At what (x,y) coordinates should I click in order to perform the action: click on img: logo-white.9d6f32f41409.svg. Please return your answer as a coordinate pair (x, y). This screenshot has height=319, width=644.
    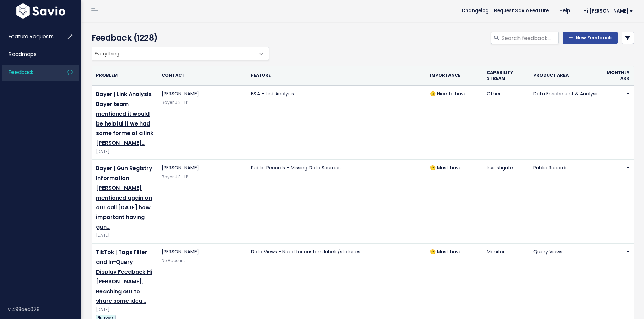
    Looking at the image, I should click on (41, 11).